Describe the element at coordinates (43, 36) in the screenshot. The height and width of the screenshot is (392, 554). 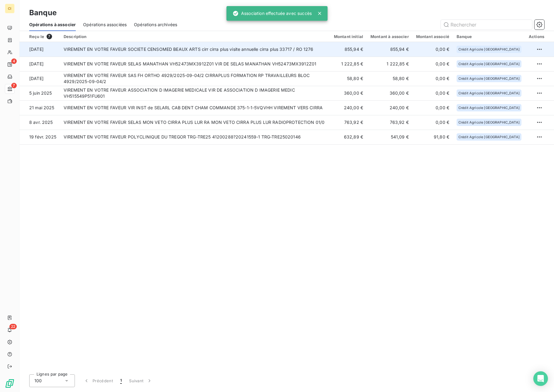
I see `div: Reçu le` at that location.